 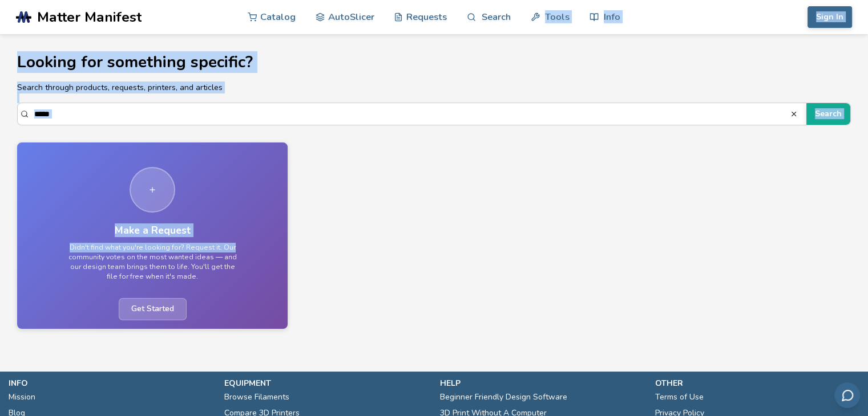 What do you see at coordinates (111, 383) in the screenshot?
I see `p: info` at bounding box center [111, 383].